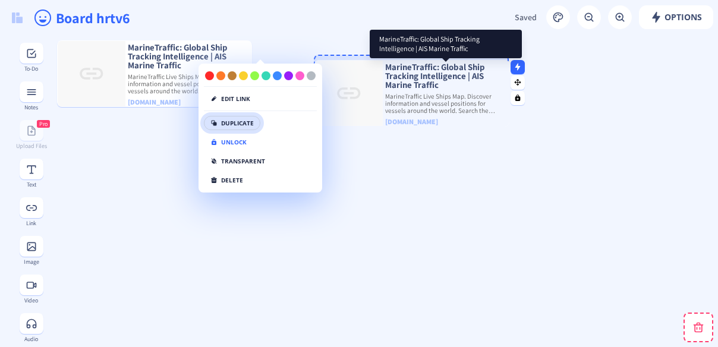 Image resolution: width=718 pixels, height=347 pixels. What do you see at coordinates (43, 18) in the screenshot?
I see `ion-icon: happy outline` at bounding box center [43, 18].